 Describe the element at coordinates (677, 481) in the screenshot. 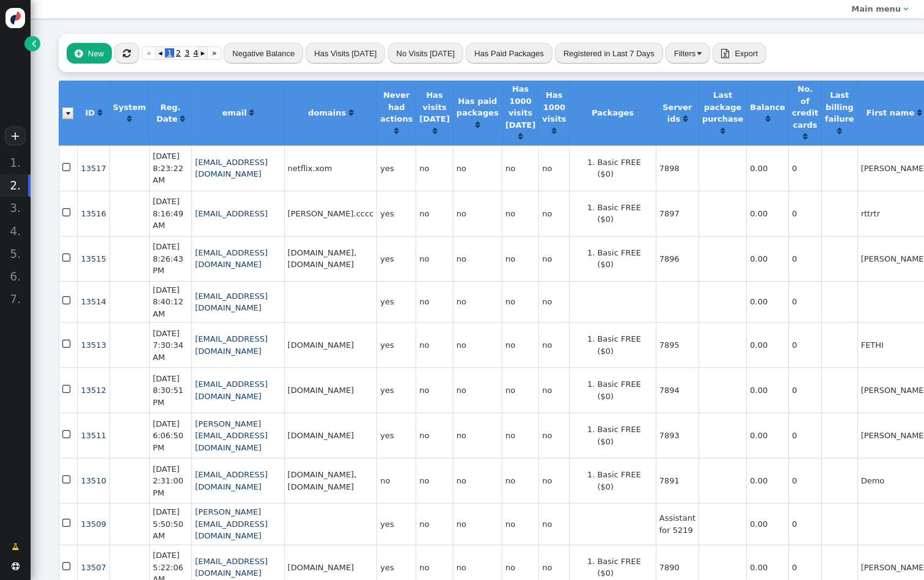

I see `td: 7891` at that location.